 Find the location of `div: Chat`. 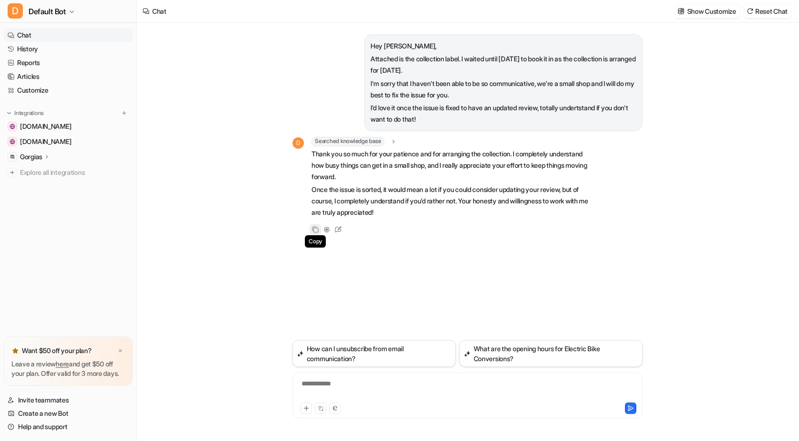

div: Chat is located at coordinates (159, 11).